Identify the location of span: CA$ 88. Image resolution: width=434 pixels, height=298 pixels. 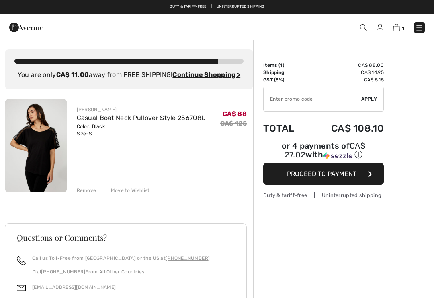
(235, 113).